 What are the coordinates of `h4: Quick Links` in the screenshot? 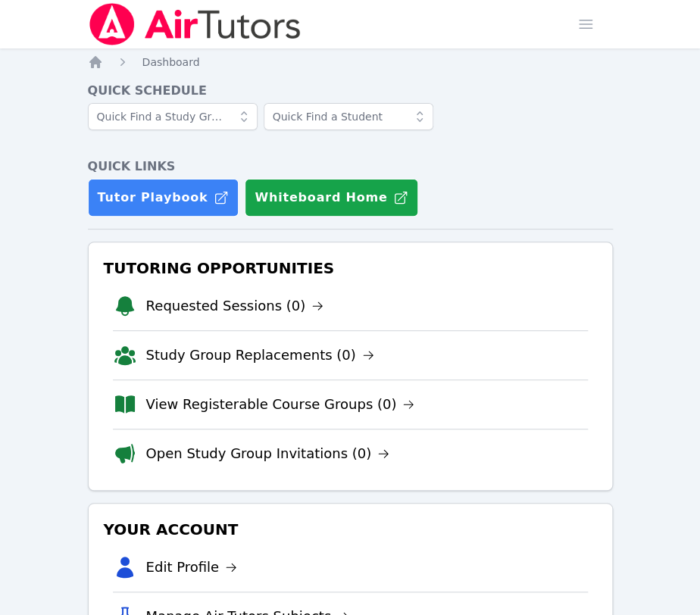 It's located at (350, 166).